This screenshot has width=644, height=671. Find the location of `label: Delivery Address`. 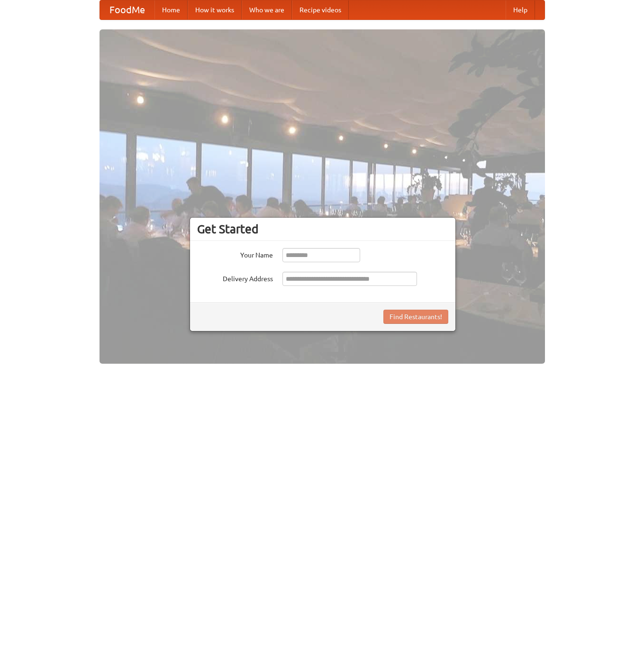

label: Delivery Address is located at coordinates (235, 277).